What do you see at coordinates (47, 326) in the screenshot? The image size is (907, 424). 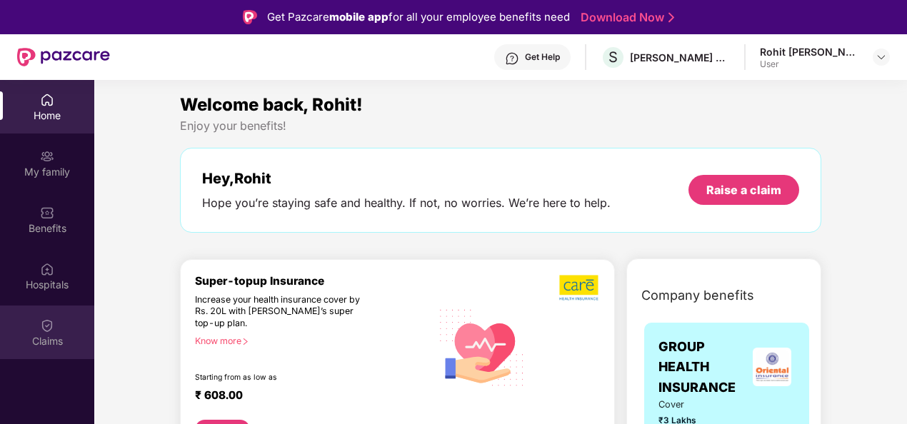 I see `img: svg+xml;base64,PHN2ZyBpZD0iQ2xhaW0iIHhtbG5zPSJodHRwOi8vd3d3LnczLm9yZy8yMDAwL3N2ZyIgd2lkdGg9IjIwIi...` at bounding box center [47, 326].